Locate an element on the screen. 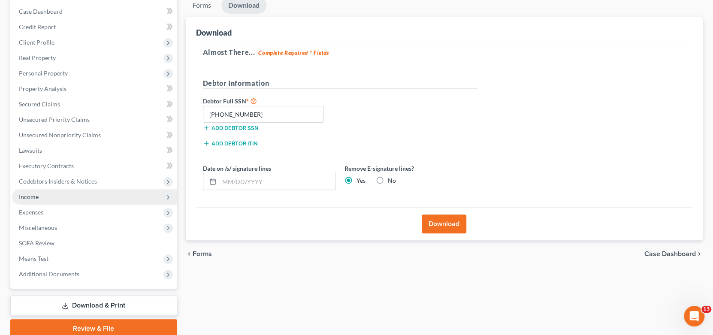  label: Yes is located at coordinates (361, 181).